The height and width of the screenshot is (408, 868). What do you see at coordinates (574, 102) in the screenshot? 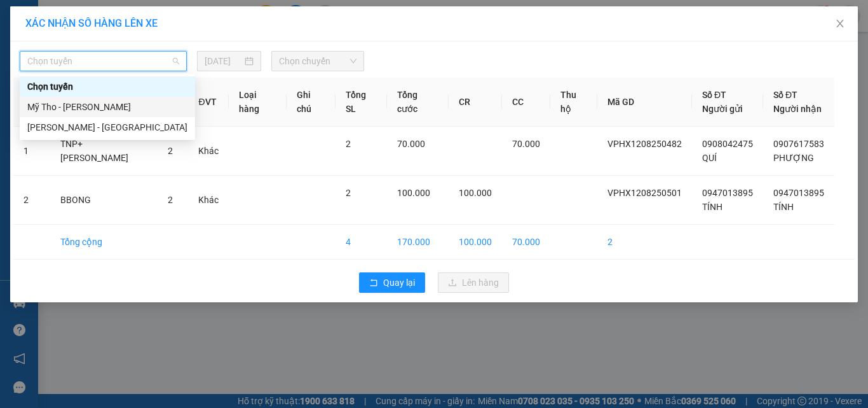
I see `th: Thu hộ` at bounding box center [574, 102].